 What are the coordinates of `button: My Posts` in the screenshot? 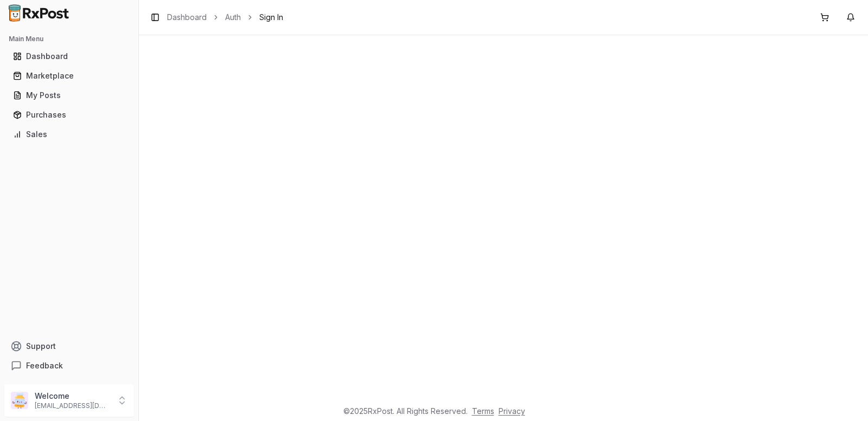 It's located at (69, 96).